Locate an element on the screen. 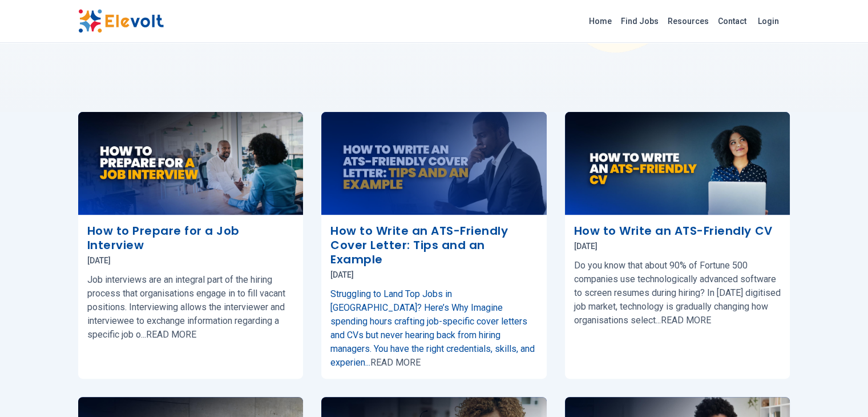 The height and width of the screenshot is (417, 868). a: Resources is located at coordinates (688, 21).